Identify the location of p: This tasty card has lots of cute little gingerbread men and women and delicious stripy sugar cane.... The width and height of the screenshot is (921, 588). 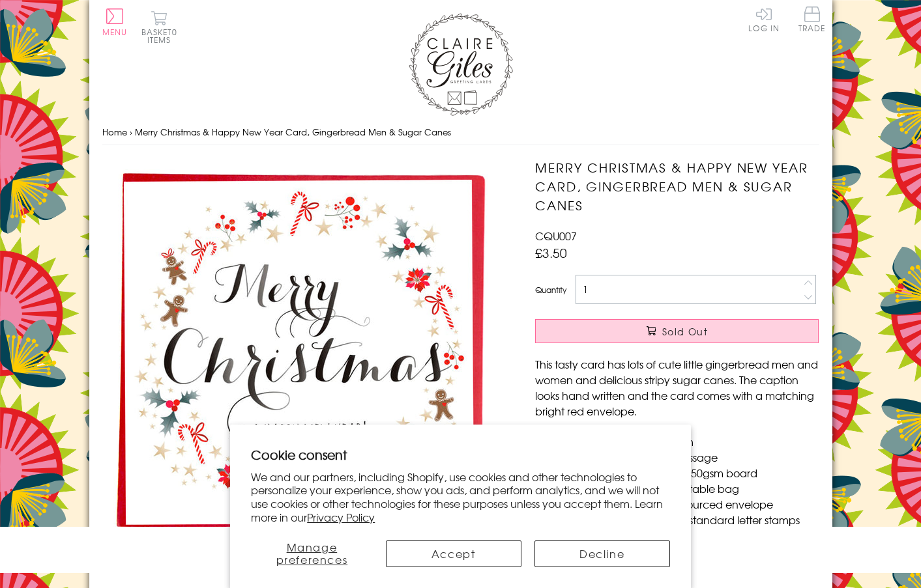
(677, 388).